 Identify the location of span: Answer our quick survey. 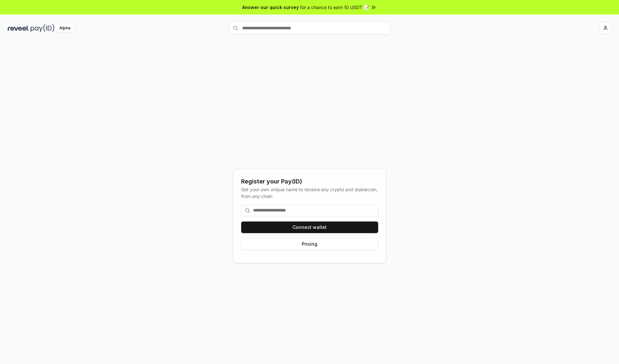
(270, 7).